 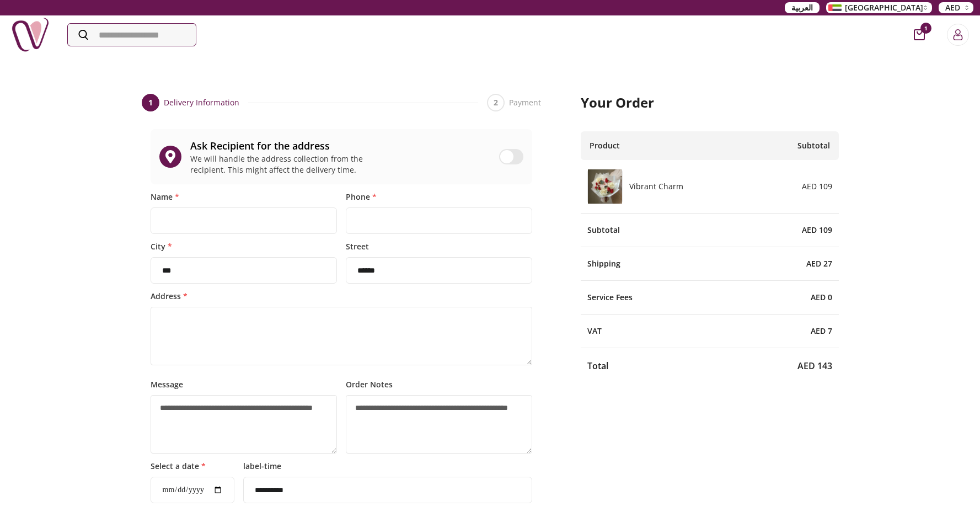 I want to click on span: Subtotal, so click(x=814, y=145).